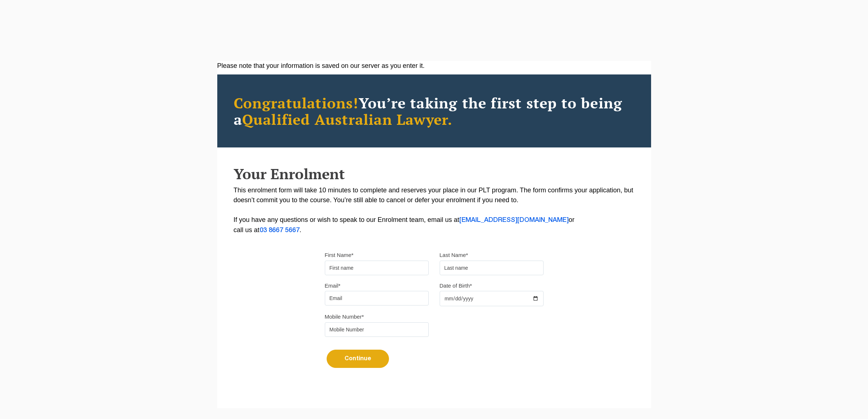 The image size is (868, 419). Describe the element at coordinates (376, 268) in the screenshot. I see `input: First name` at that location.